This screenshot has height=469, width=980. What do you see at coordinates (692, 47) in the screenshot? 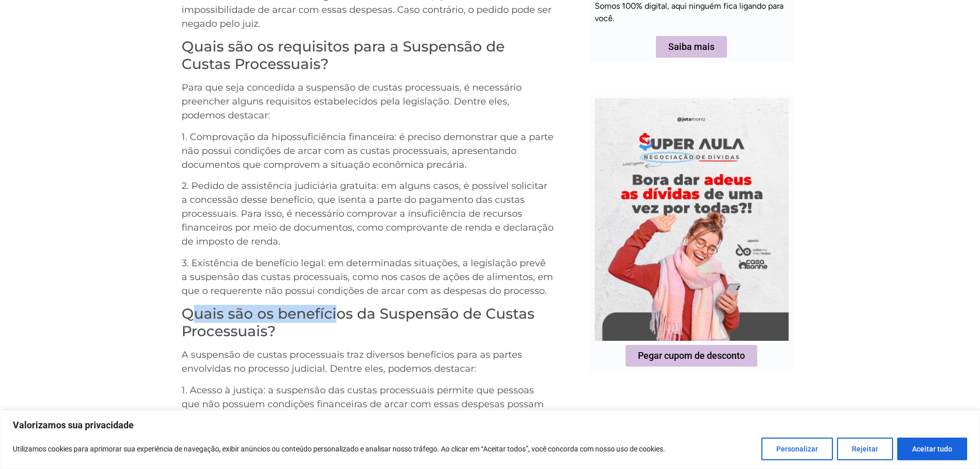
I see `a: Saiba mais` at bounding box center [692, 47].